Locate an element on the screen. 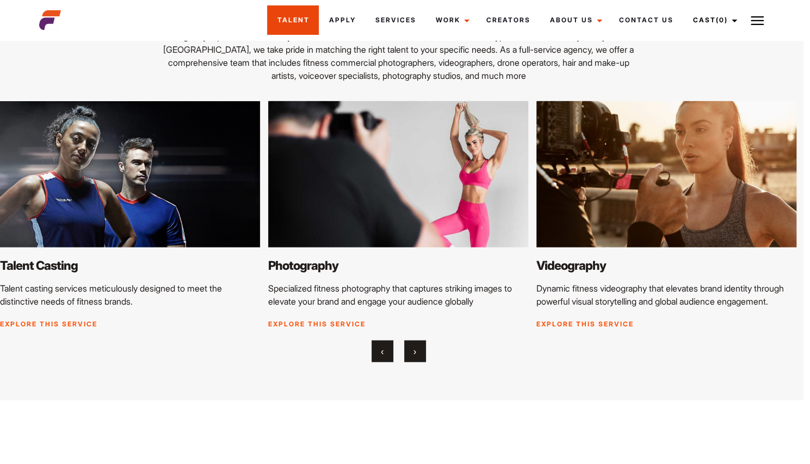 This screenshot has height=464, width=810. a: Services is located at coordinates (395, 20).